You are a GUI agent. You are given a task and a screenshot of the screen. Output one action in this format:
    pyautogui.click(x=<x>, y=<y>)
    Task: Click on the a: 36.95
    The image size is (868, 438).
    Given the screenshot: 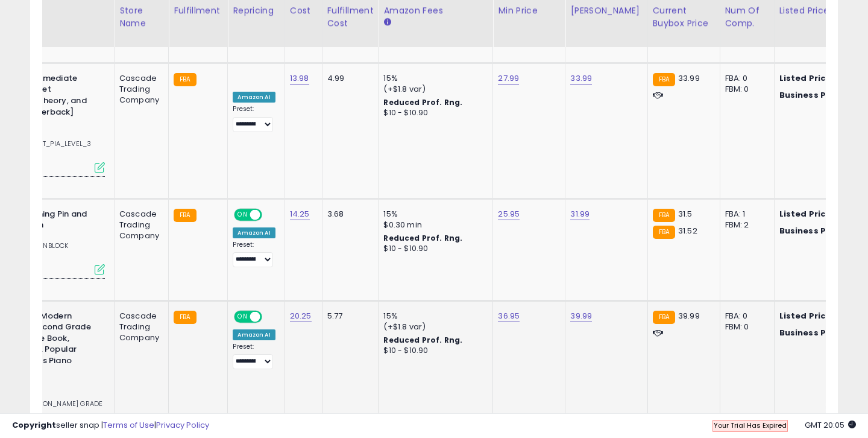 What is the action you would take?
    pyautogui.click(x=509, y=316)
    